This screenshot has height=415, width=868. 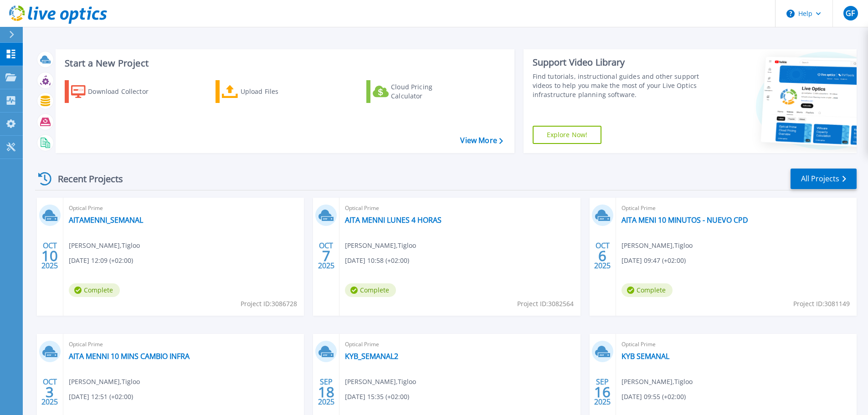 I want to click on span: 10, so click(x=50, y=256).